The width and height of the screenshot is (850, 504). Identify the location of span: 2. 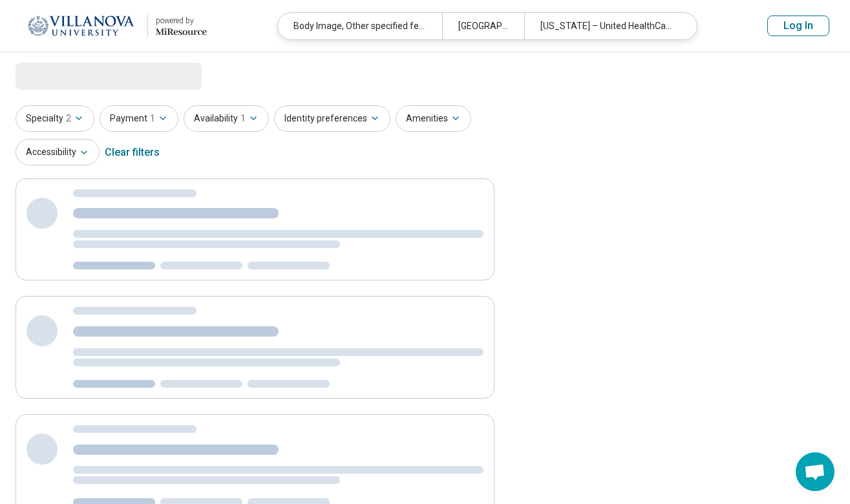
(69, 118).